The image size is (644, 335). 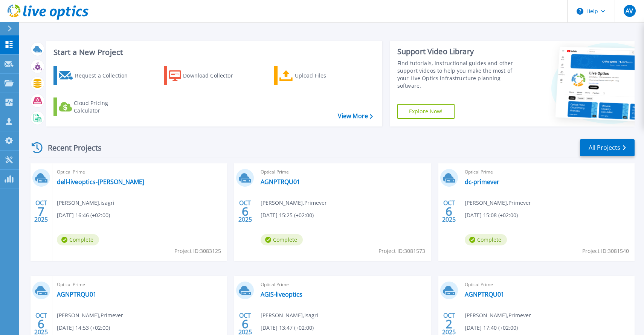 I want to click on a: Download Collector, so click(x=206, y=76).